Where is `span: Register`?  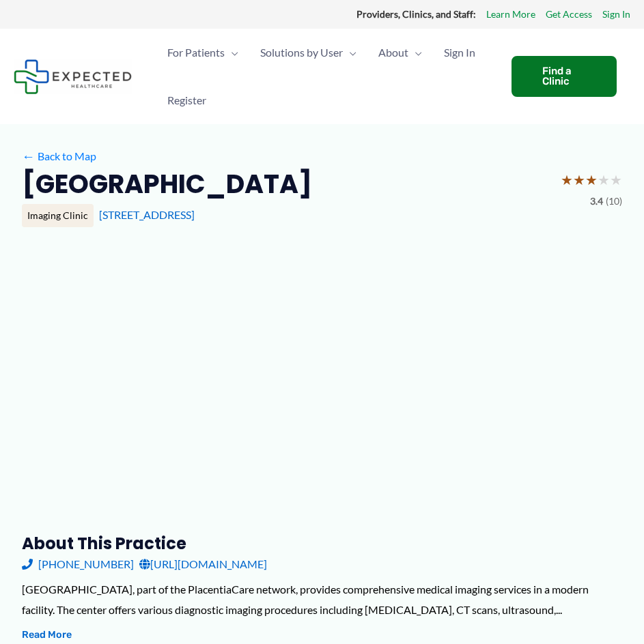 span: Register is located at coordinates (187, 100).